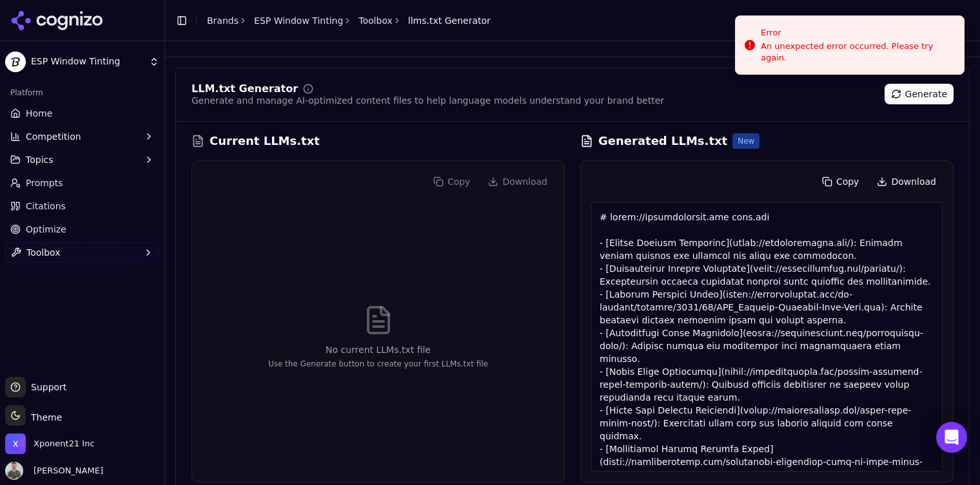  What do you see at coordinates (450, 21) in the screenshot?
I see `span: llms.txt Generator` at bounding box center [450, 21].